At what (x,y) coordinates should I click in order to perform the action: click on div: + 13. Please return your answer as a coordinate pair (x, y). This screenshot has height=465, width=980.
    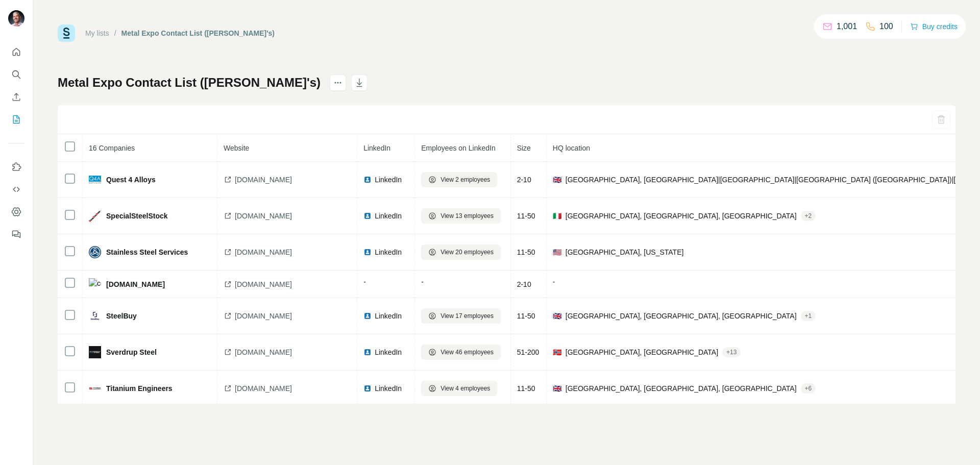
    Looking at the image, I should click on (732, 352).